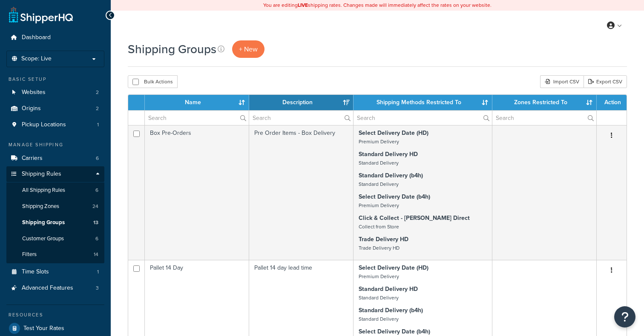  I want to click on li: Shipping Zones, so click(56, 207).